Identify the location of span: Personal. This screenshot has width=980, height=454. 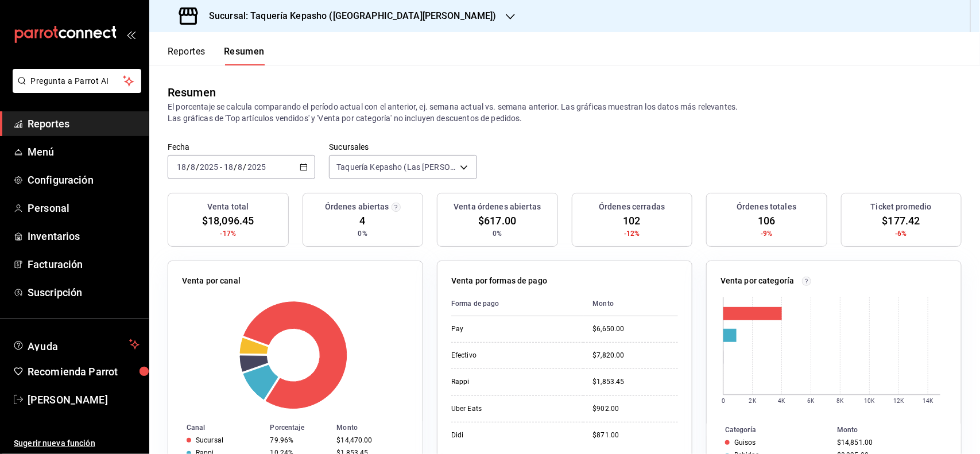
(83, 208).